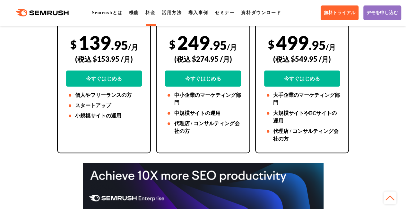 This screenshot has height=214, width=406. I want to click on li: 個人やフリーランスの方, so click(104, 95).